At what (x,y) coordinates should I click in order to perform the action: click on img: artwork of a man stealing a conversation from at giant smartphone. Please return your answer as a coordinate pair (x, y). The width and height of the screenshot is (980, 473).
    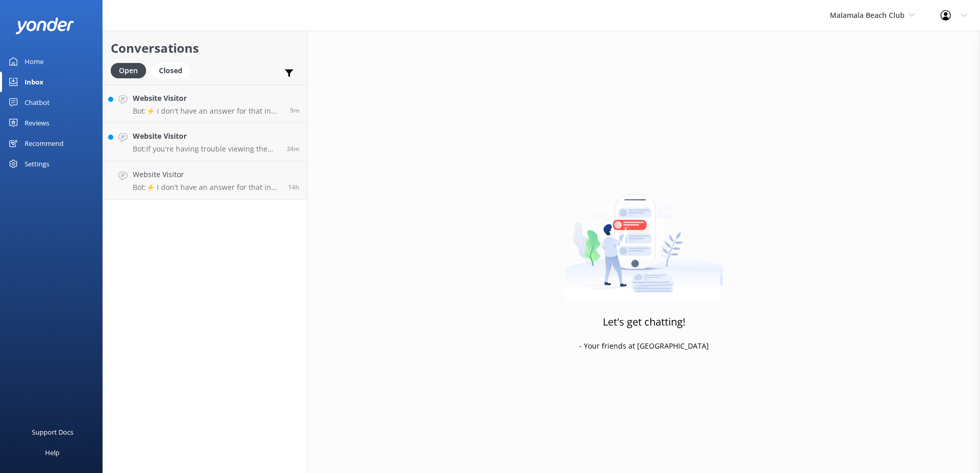
    Looking at the image, I should click on (643, 236).